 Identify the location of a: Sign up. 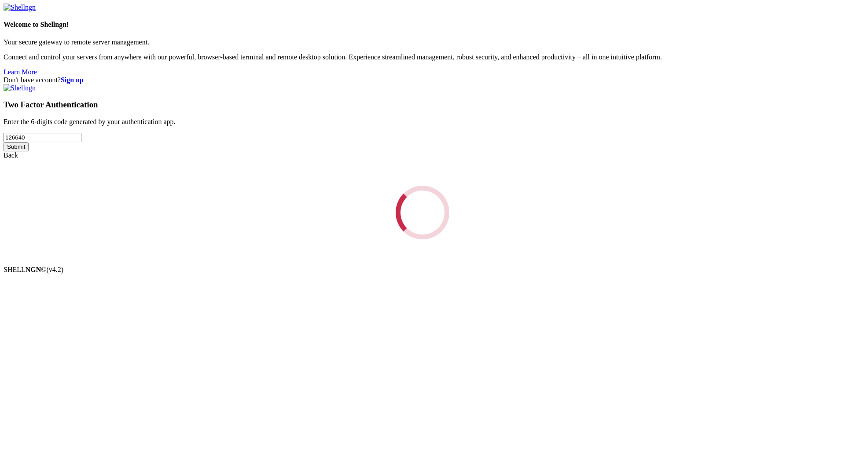
(72, 80).